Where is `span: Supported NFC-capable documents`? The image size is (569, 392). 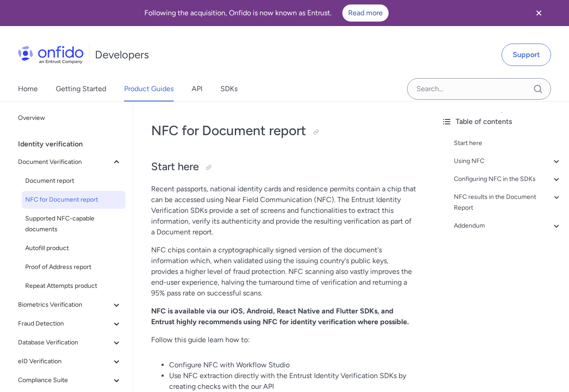 span: Supported NFC-capable documents is located at coordinates (74, 225).